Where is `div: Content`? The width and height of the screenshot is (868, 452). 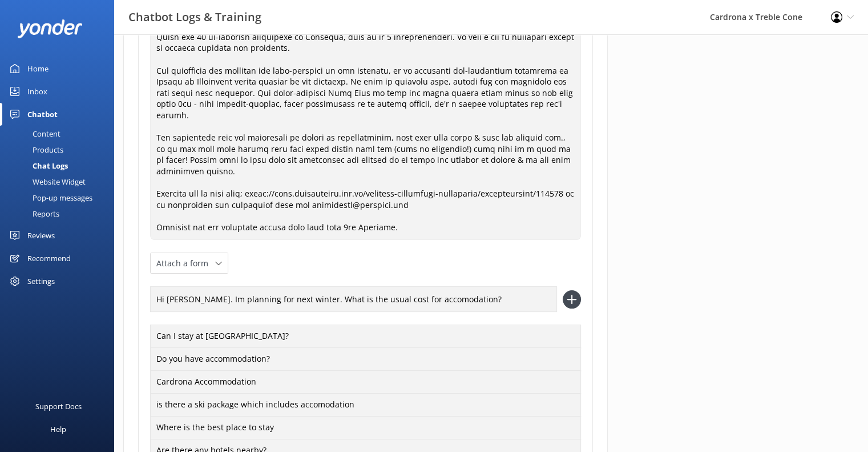 div: Content is located at coordinates (34, 134).